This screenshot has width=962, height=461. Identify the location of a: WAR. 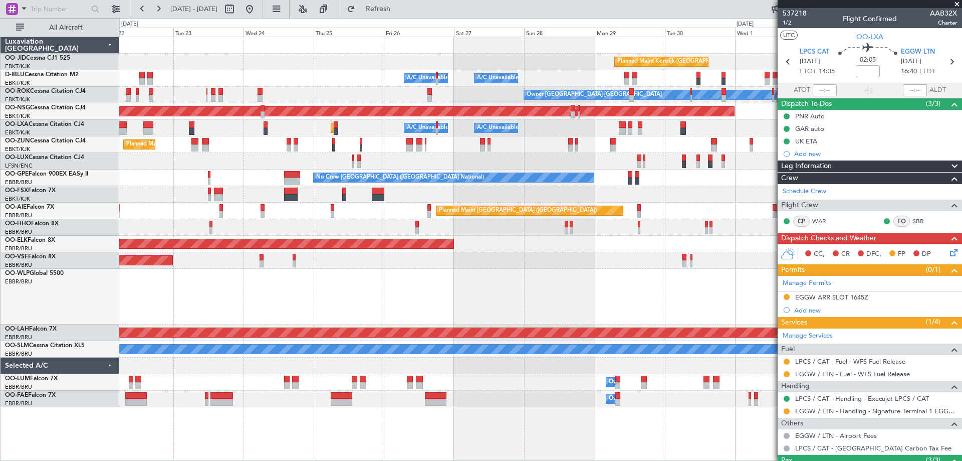
(824, 221).